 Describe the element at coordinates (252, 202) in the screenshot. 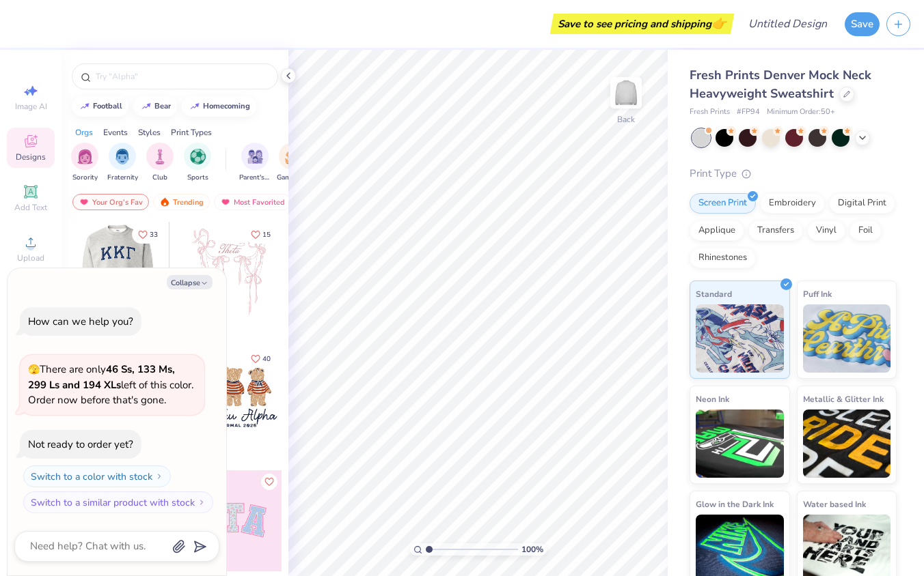

I see `div: Most Favorited` at that location.